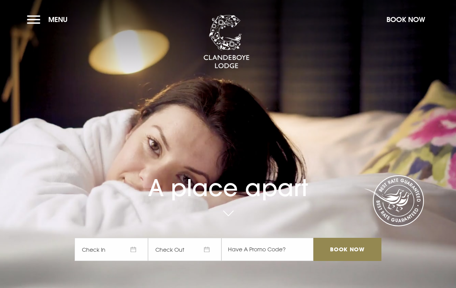 Image resolution: width=456 pixels, height=288 pixels. What do you see at coordinates (406, 19) in the screenshot?
I see `button: Book Now` at bounding box center [406, 19].